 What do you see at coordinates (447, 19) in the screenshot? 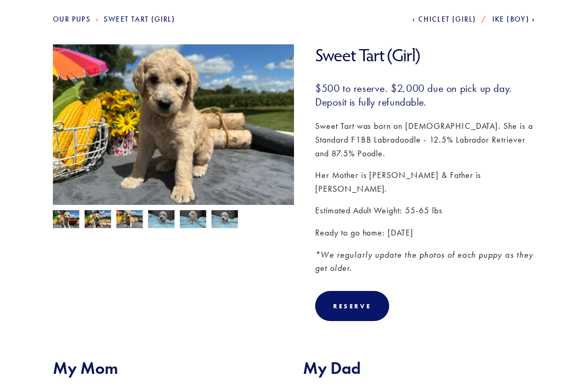
I see `span: Chiclet (Girl)` at bounding box center [447, 19].